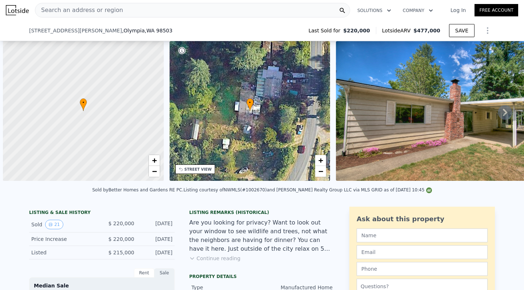 The width and height of the screenshot is (524, 290). I want to click on div: Median Sale, so click(102, 286).